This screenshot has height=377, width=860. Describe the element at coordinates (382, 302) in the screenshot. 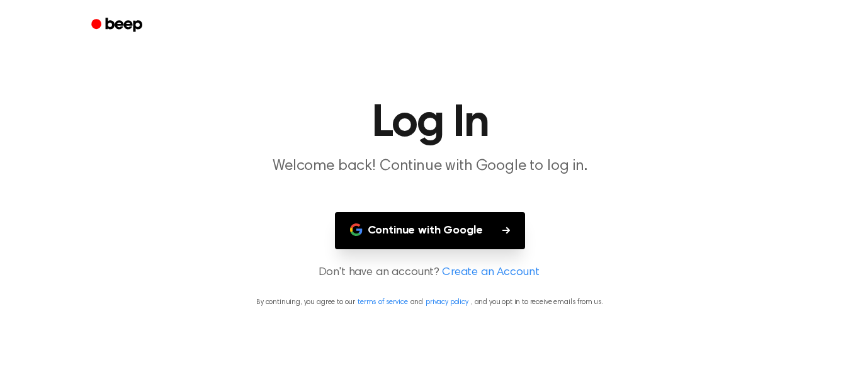

I see `a: terms of service` at that location.